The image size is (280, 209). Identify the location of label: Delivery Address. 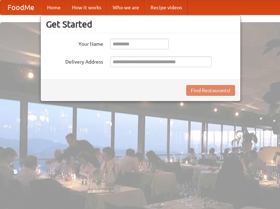
(75, 61).